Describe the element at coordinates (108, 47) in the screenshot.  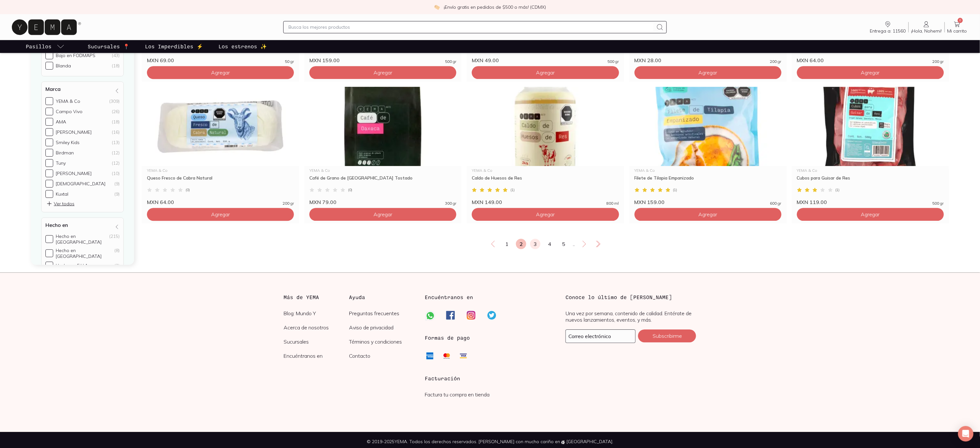
I see `p: Sucursales 📍` at that location.